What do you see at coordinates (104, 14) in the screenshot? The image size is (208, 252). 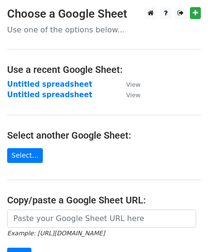 I see `h3: Choose a Google Sheet` at bounding box center [104, 14].